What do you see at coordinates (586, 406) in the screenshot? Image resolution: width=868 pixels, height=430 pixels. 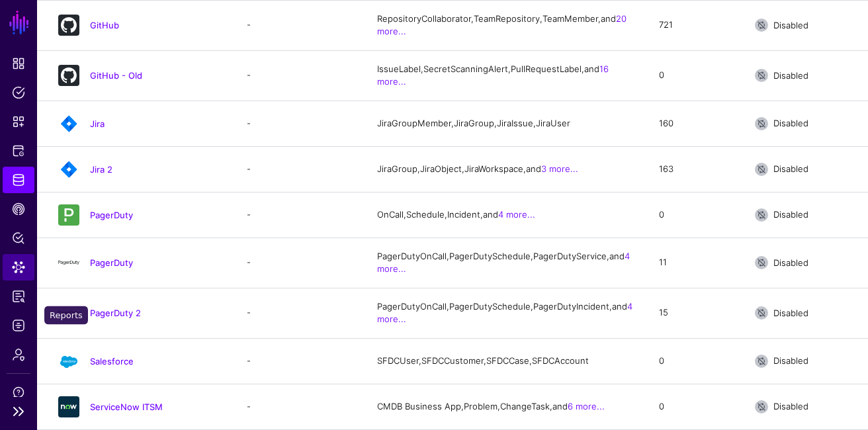 I see `a: 6 more...` at bounding box center [586, 406].